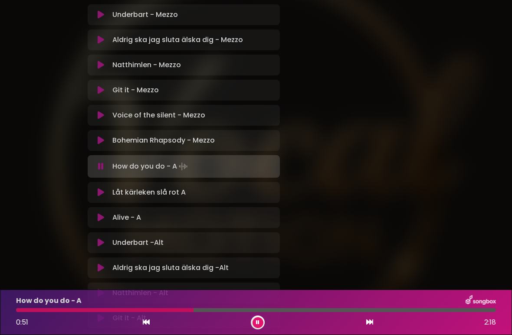 The width and height of the screenshot is (512, 335). I want to click on p: Git it - Mezzo, so click(135, 90).